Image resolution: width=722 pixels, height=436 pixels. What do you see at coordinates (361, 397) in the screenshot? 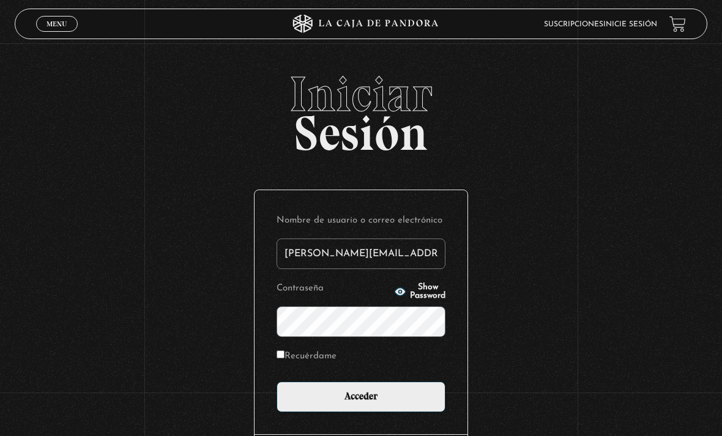
I see `input: Acceder` at bounding box center [361, 397].